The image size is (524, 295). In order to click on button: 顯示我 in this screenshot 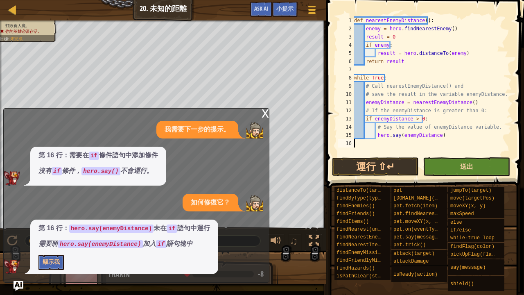, I will do `click(51, 262)`.